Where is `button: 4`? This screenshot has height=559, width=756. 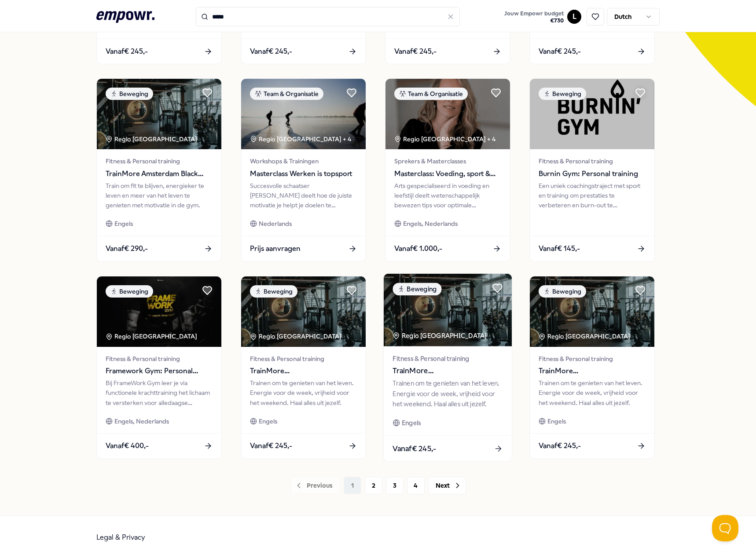
button: 4 is located at coordinates (416, 486).